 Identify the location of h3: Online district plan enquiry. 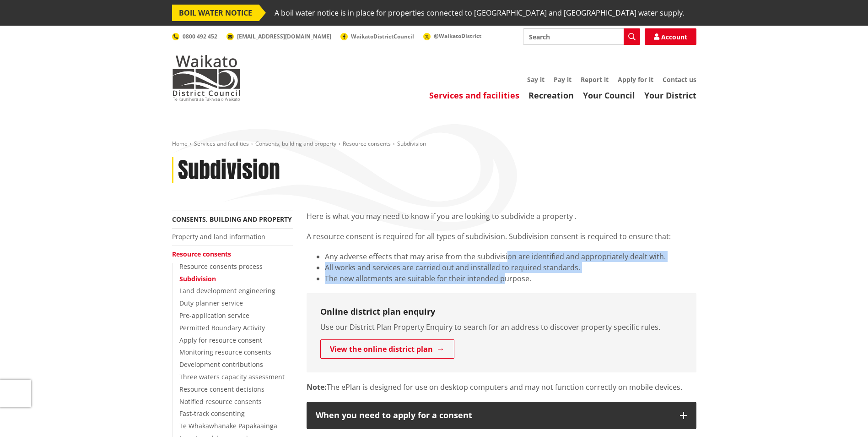
(501, 312).